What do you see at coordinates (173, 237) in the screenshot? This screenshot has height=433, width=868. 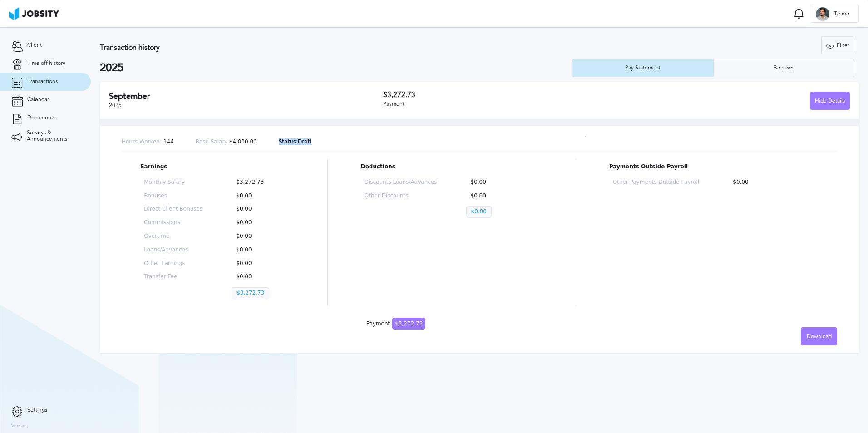 I see `p: Overtime` at bounding box center [173, 237].